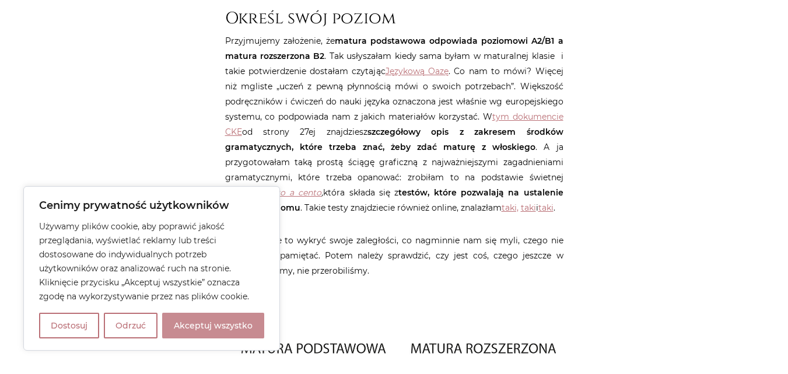 This screenshot has width=788, height=374. I want to click on a: Da zero a cento, so click(287, 192).